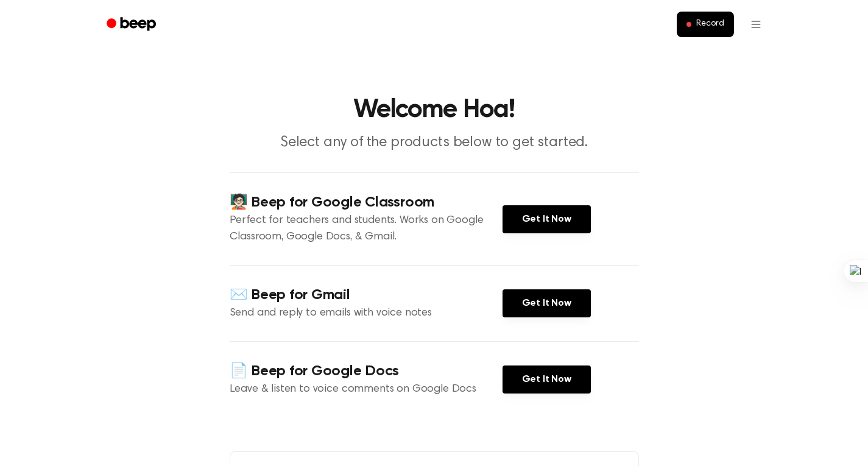 This screenshot has width=868, height=466. I want to click on button: Record, so click(705, 25).